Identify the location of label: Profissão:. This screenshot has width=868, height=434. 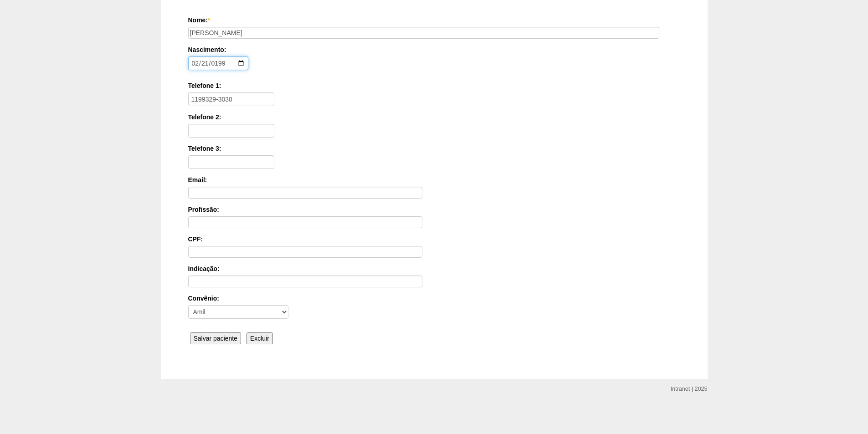
(434, 210).